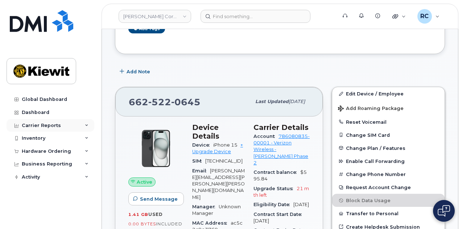 The height and width of the screenshot is (229, 462). What do you see at coordinates (388, 94) in the screenshot?
I see `a: Edit Device / Employee` at bounding box center [388, 94].